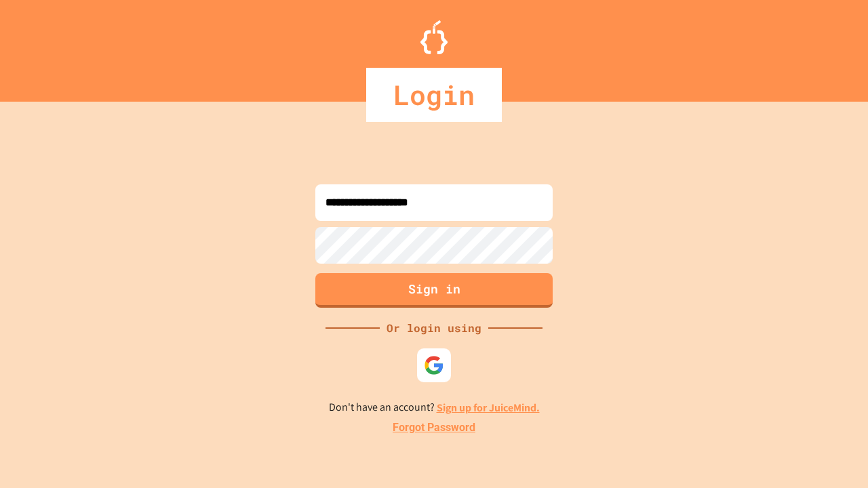  I want to click on button: Sign in, so click(434, 290).